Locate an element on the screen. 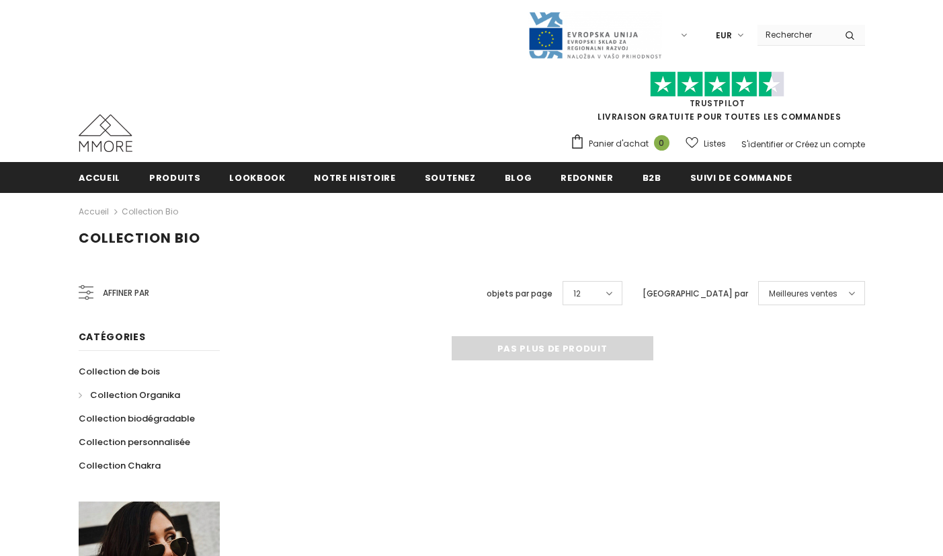 The image size is (943, 556). span: Collection Chakra is located at coordinates (120, 465).